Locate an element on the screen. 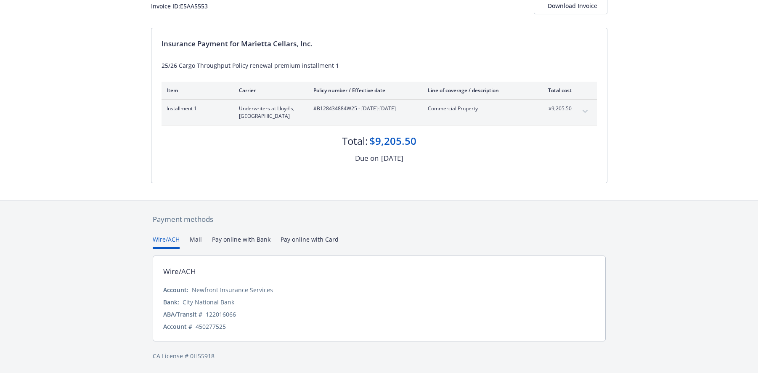 This screenshot has width=758, height=373. button: Pay online with Bank is located at coordinates (241, 242).